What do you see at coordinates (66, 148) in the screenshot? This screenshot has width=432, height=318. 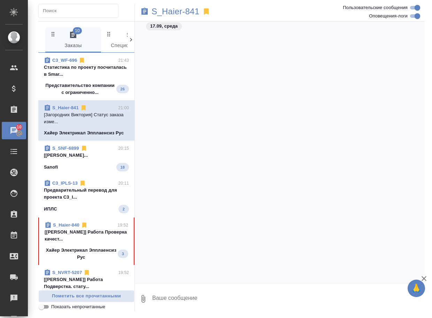 I see `a: S_SNF-6899` at bounding box center [66, 148].